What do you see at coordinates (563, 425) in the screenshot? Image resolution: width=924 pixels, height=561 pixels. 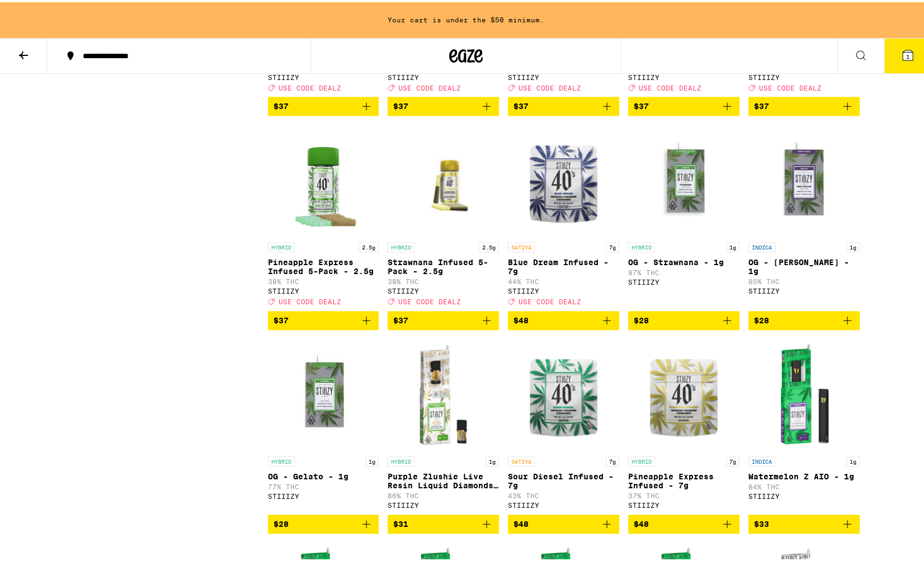 I see `a: Open page for Sour Diesel Infused - 7g from STIIIZY` at bounding box center [563, 425].